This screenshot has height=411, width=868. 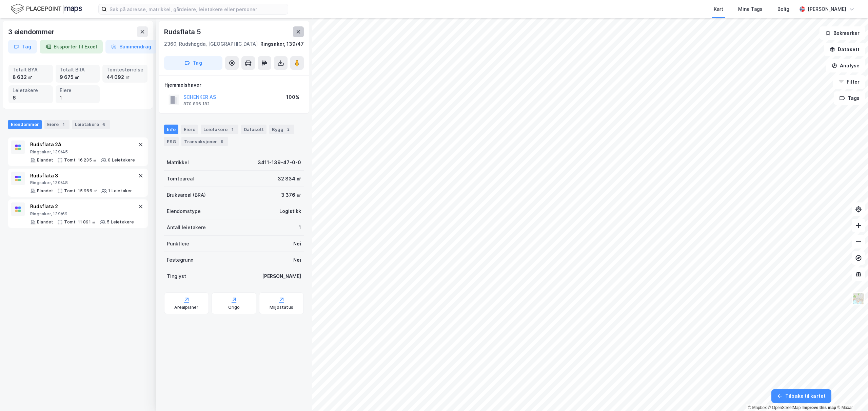 I want to click on div: Hjemmelshaver, so click(x=234, y=85).